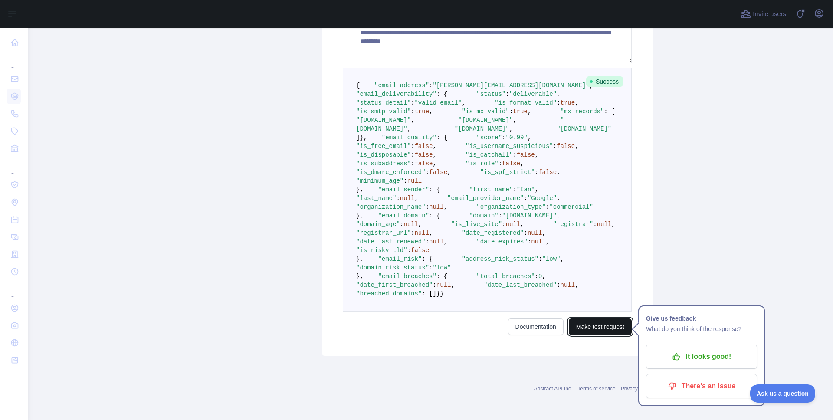  Describe the element at coordinates (376, 198) in the screenshot. I see `span: "last_name"` at that location.